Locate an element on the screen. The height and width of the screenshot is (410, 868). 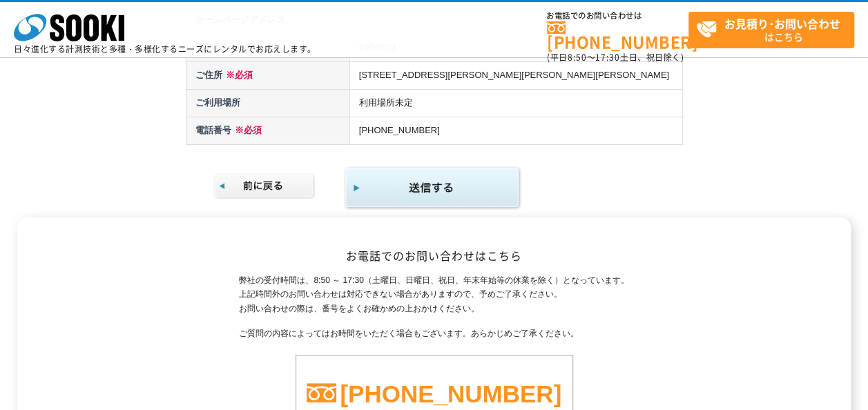
p: ご質問の内容によってはお時間をいただく場合もございます。あらかじめご了承ください。 is located at coordinates (434, 333).